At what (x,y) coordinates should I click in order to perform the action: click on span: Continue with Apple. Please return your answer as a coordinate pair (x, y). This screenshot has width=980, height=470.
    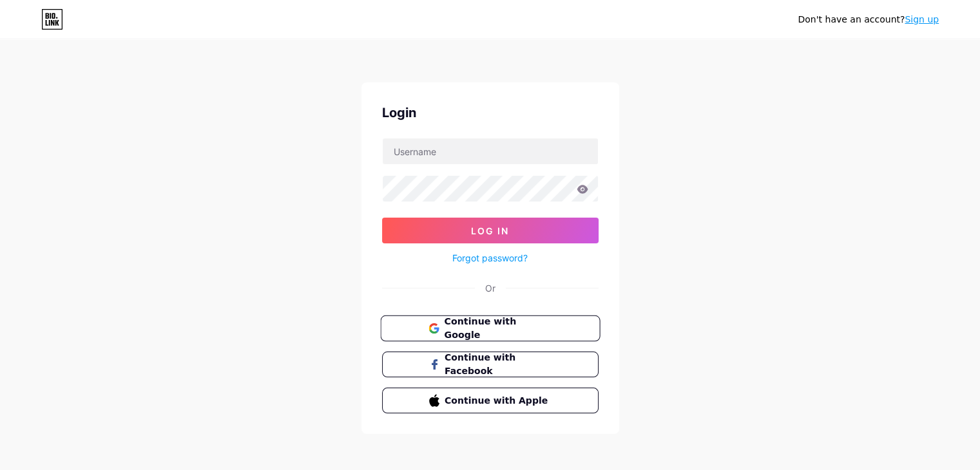
    Looking at the image, I should click on (498, 401).